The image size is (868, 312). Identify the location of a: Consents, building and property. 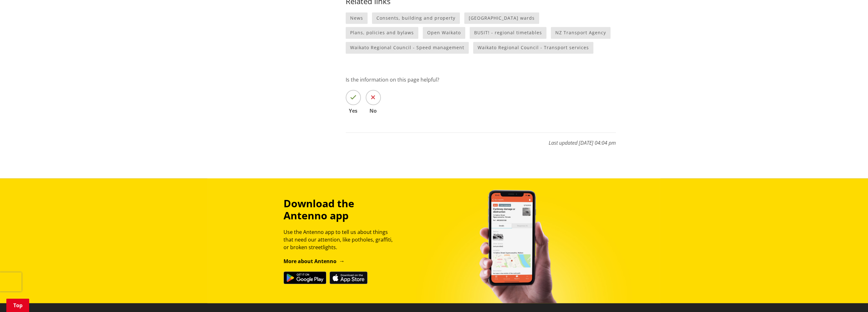
(416, 18).